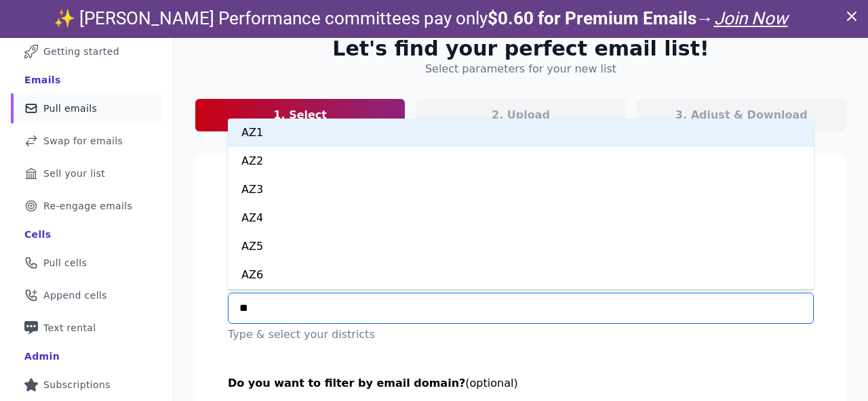 The width and height of the screenshot is (868, 401). What do you see at coordinates (70, 108) in the screenshot?
I see `span: Pull emails` at bounding box center [70, 108].